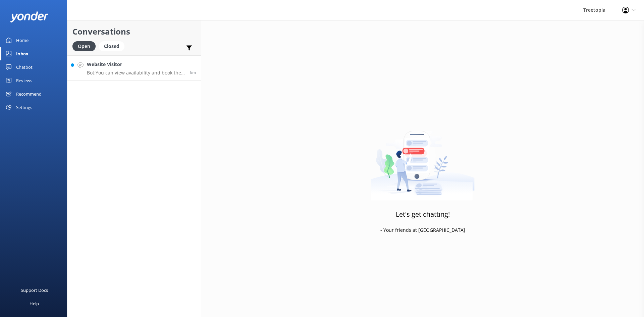 The width and height of the screenshot is (644, 317). I want to click on div: Settings, so click(24, 107).